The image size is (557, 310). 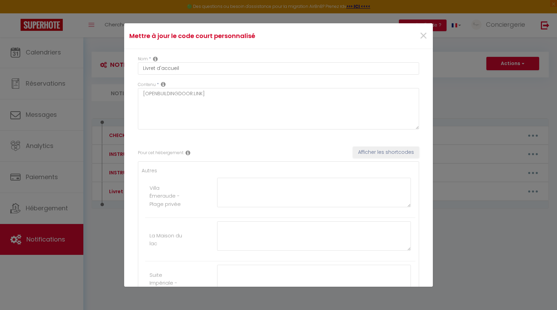 What do you see at coordinates (160, 153) in the screenshot?
I see `label: Pour cet hébergement` at bounding box center [160, 153].